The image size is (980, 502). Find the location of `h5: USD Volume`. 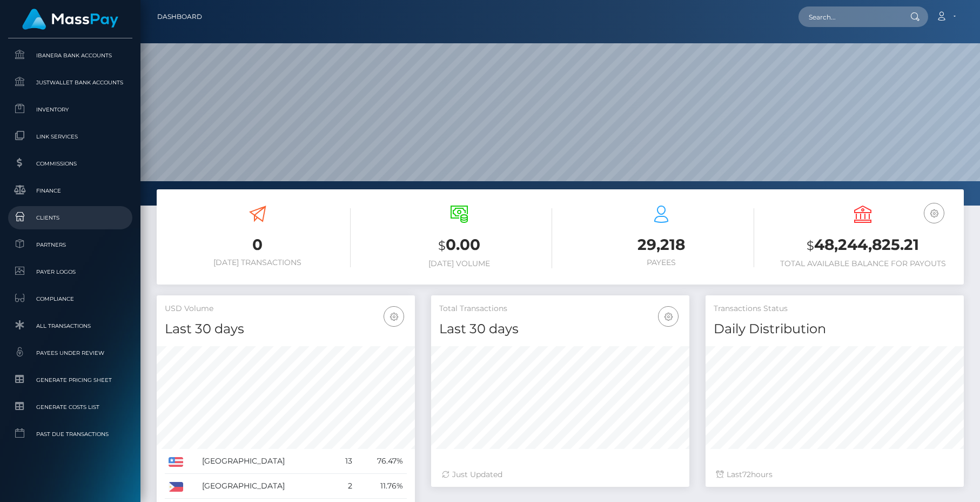

h5: USD Volume is located at coordinates (286, 309).